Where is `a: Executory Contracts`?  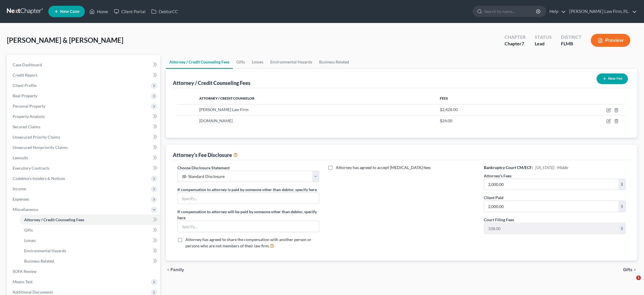
a: Executory Contracts is located at coordinates (84, 168).